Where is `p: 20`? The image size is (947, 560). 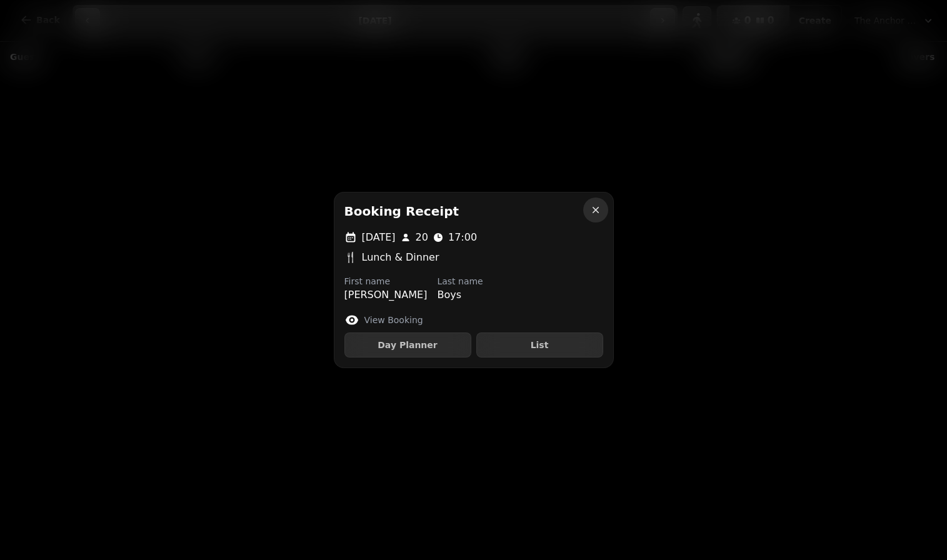 p: 20 is located at coordinates (422, 238).